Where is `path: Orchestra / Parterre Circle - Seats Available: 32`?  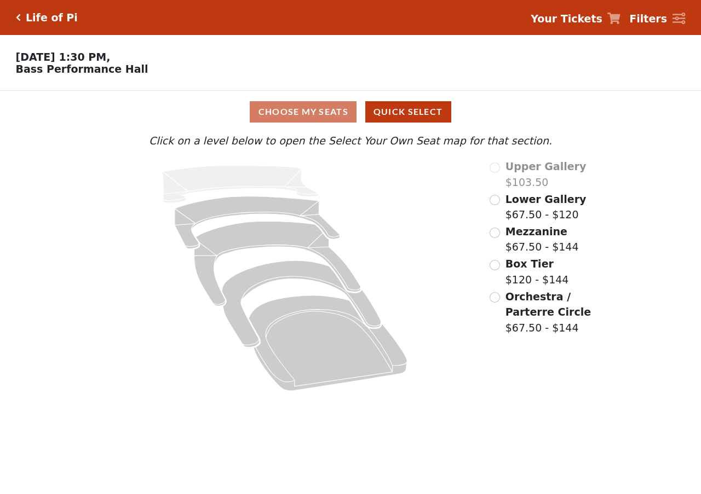 path: Orchestra / Parterre Circle - Seats Available: 32 is located at coordinates (327, 343).